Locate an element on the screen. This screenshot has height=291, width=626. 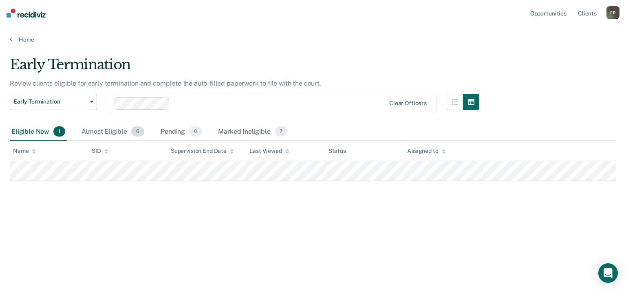
div: Last Viewed is located at coordinates (269, 151).